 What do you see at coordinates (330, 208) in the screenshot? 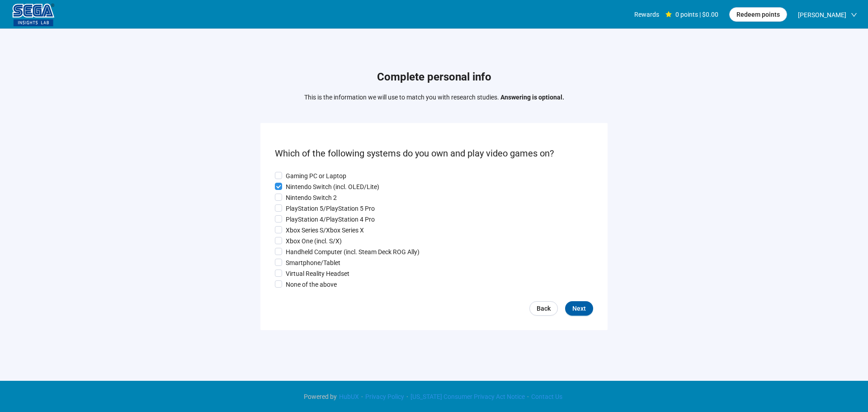
I see `p: PlayStation 5/PlayStation 5 Pro` at bounding box center [330, 208].